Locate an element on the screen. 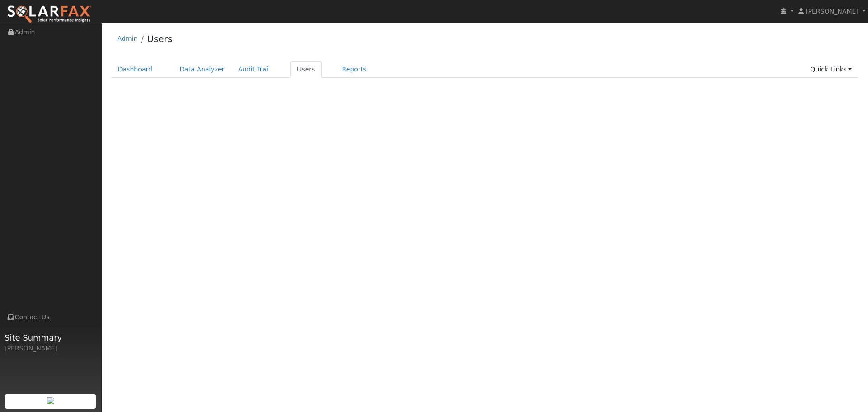 The width and height of the screenshot is (868, 412). a: Data Analyzer is located at coordinates (202, 69).